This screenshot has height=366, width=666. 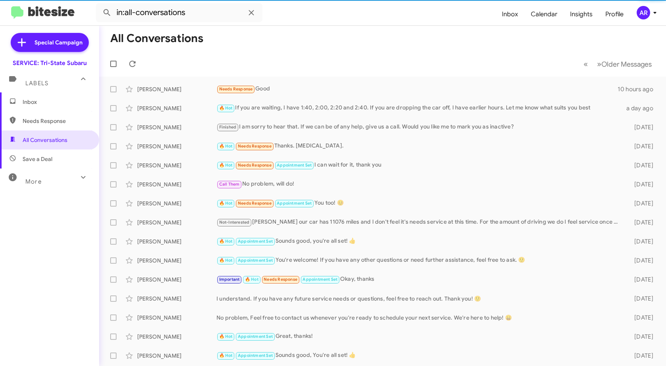 I want to click on div: Sounds good, you're all set! 👍, so click(x=420, y=241).